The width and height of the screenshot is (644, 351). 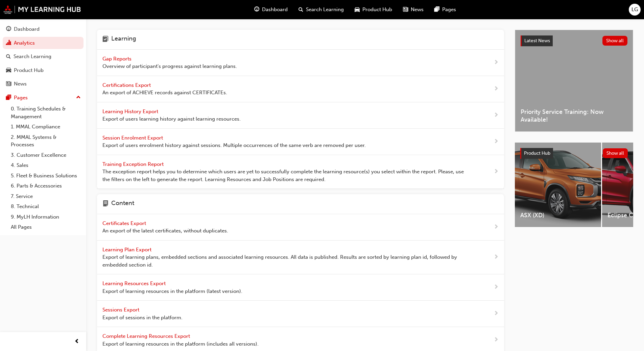 I want to click on span: Export of learning plans, embedded sections and associated learning resources. All data is publis..., so click(x=287, y=261).